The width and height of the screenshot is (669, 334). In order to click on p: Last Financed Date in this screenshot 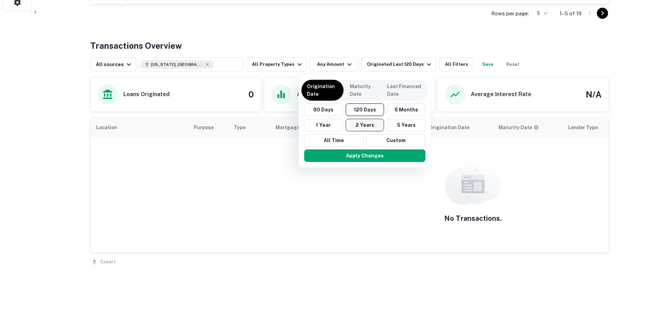, I will do `click(405, 90)`.